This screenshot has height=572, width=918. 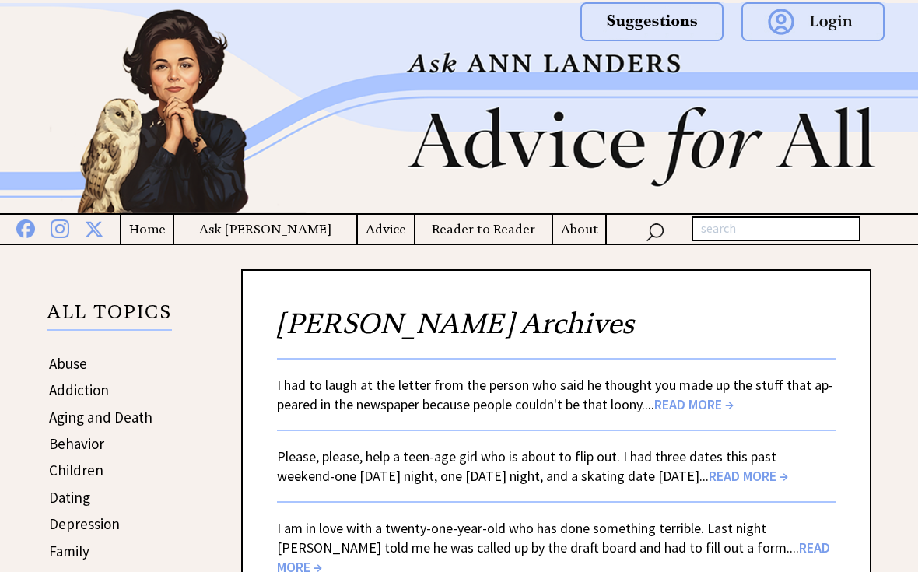 I want to click on a: Aging and Death, so click(x=100, y=417).